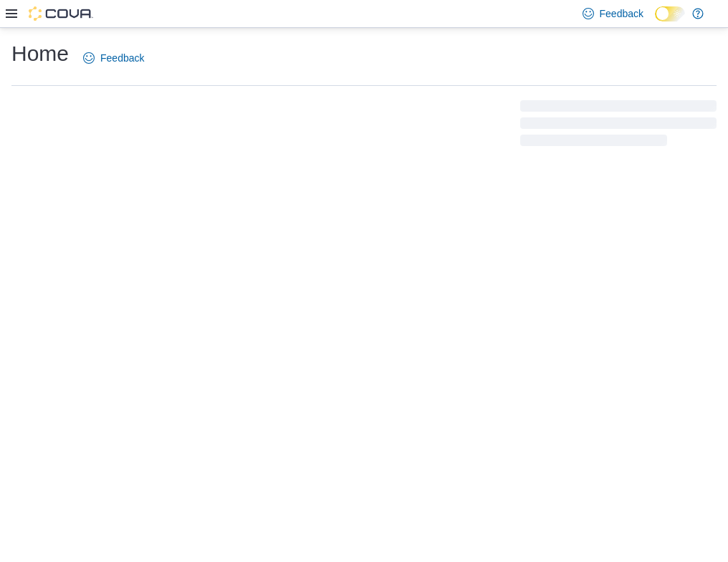  Describe the element at coordinates (40, 54) in the screenshot. I see `h1: Home` at that location.